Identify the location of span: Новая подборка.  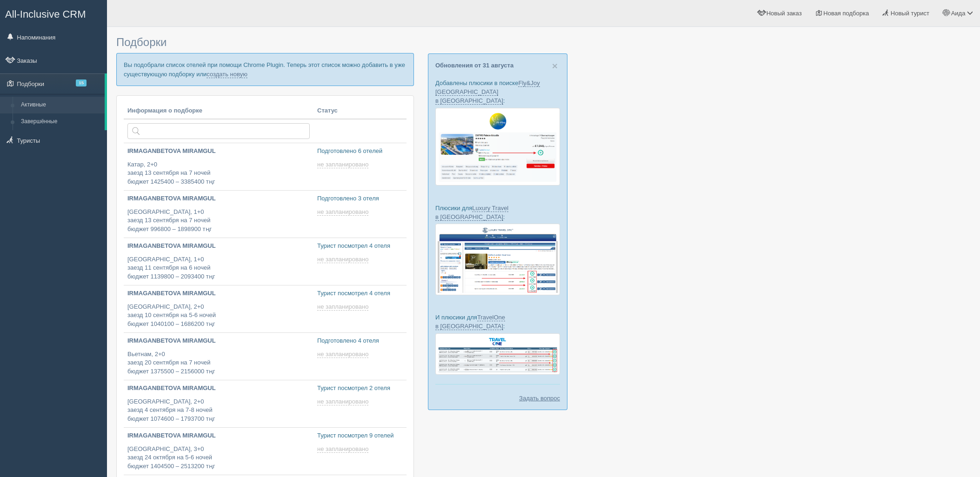
(846, 13).